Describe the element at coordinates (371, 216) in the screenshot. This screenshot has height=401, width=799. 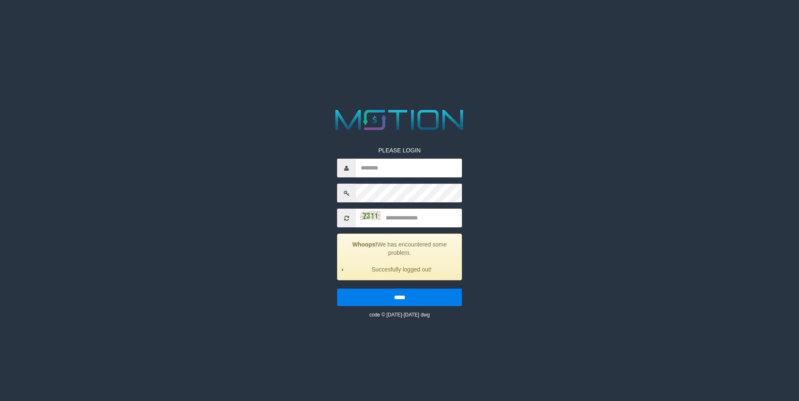
I see `img: captcha` at that location.